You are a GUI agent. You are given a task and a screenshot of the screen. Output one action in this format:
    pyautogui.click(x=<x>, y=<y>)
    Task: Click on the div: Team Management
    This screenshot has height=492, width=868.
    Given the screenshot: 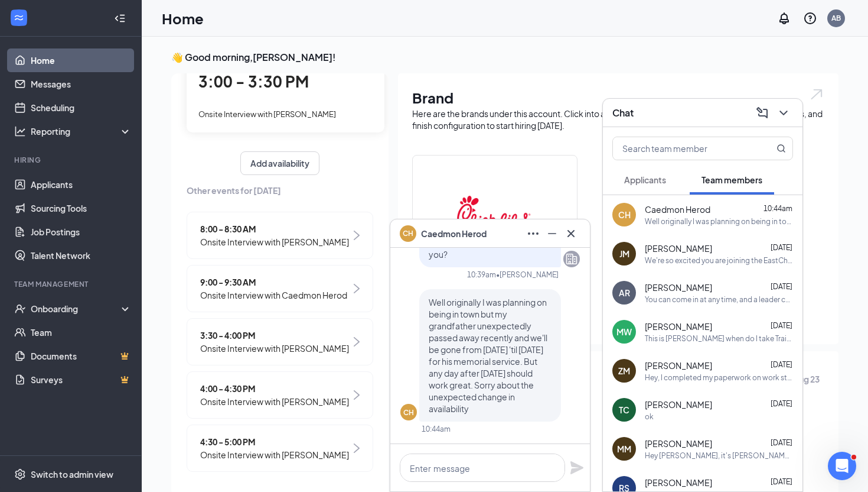 What is the action you would take?
    pyautogui.click(x=71, y=283)
    